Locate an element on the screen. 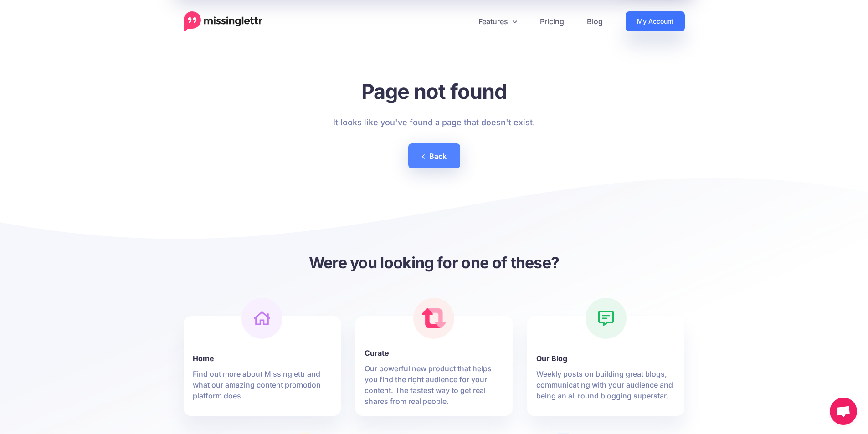  a: Our Blog Weekly posts on building great blogs, communicating with your audience and being an all ... is located at coordinates (606, 372).